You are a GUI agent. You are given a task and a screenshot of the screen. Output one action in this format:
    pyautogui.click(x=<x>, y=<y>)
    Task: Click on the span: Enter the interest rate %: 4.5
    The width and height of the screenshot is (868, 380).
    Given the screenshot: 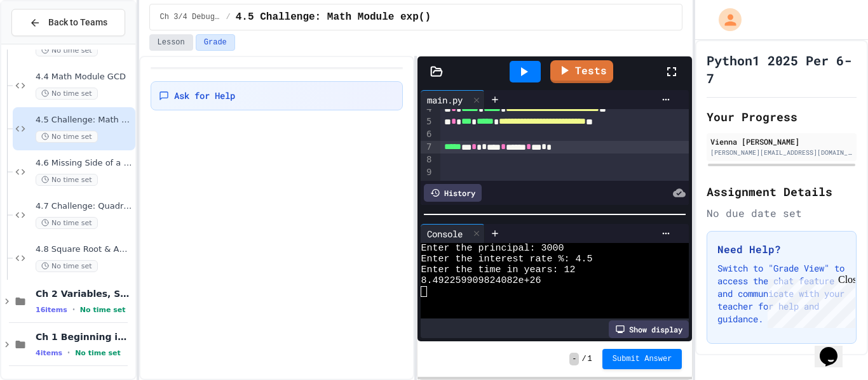 What is the action you would take?
    pyautogui.click(x=506, y=259)
    